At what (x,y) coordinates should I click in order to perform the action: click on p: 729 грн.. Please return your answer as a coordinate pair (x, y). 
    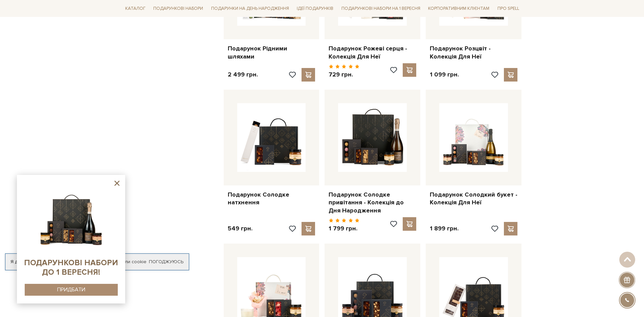
    Looking at the image, I should click on (344, 74).